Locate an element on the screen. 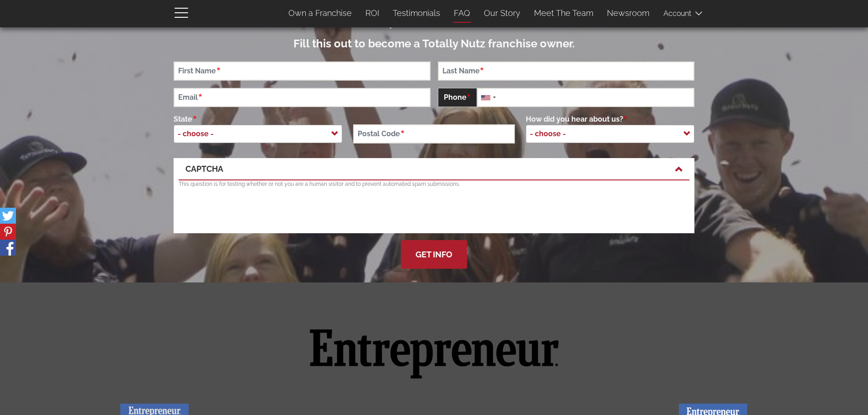 The width and height of the screenshot is (868, 415). input: Postal Code is located at coordinates (434, 134).